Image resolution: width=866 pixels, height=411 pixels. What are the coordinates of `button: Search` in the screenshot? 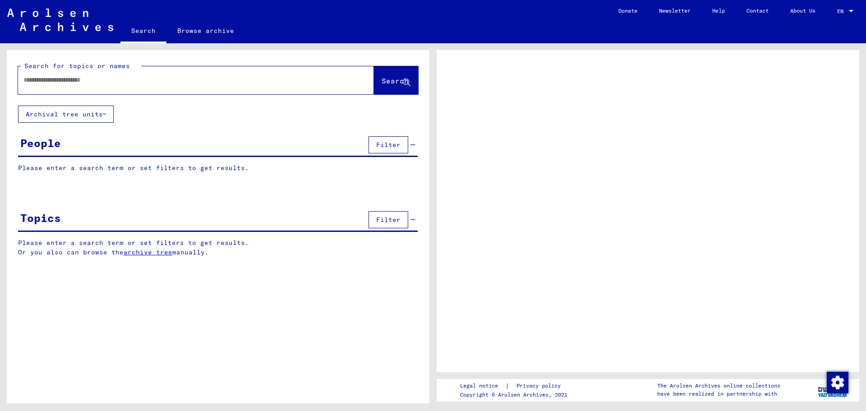 It's located at (396, 80).